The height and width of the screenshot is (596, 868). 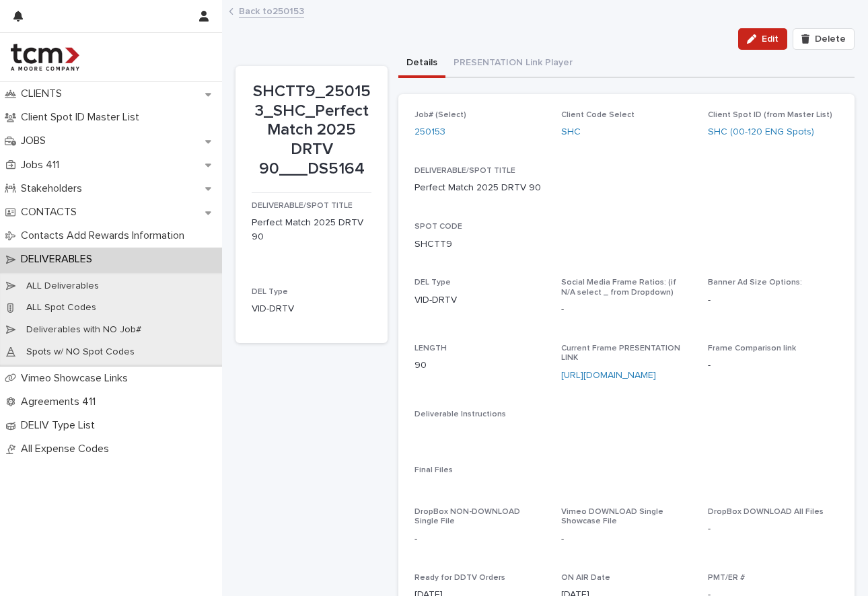 I want to click on span: Vimeo DOWNLOAD Single Showcase File, so click(x=612, y=516).